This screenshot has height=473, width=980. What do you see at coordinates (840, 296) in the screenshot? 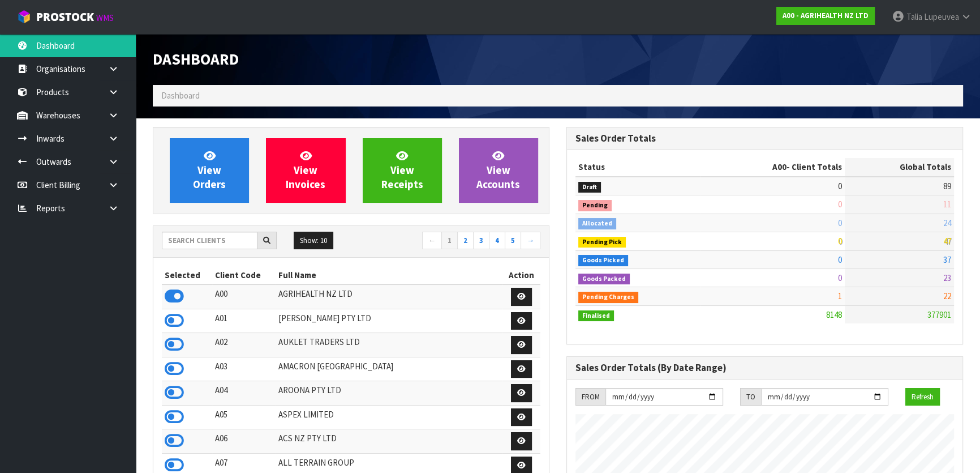
I see `span: 1` at bounding box center [840, 296].